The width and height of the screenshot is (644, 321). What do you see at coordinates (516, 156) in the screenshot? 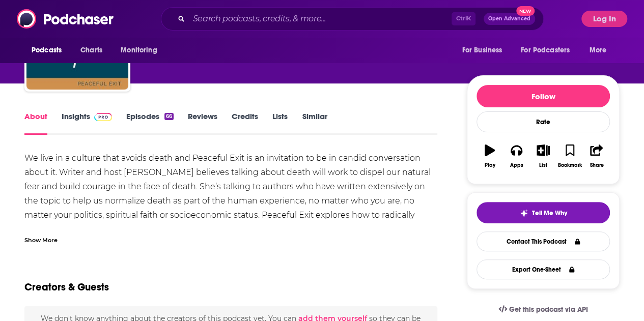
I see `button: Apps` at bounding box center [516, 156].